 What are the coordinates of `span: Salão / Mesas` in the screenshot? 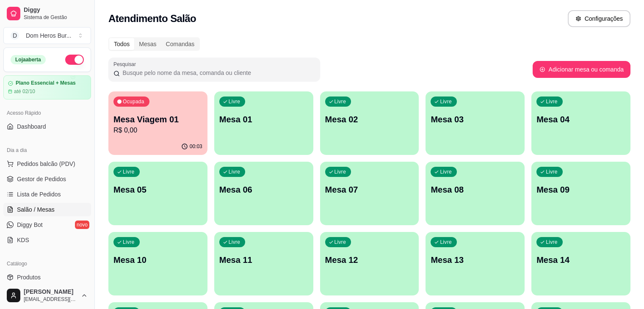 It's located at (36, 209).